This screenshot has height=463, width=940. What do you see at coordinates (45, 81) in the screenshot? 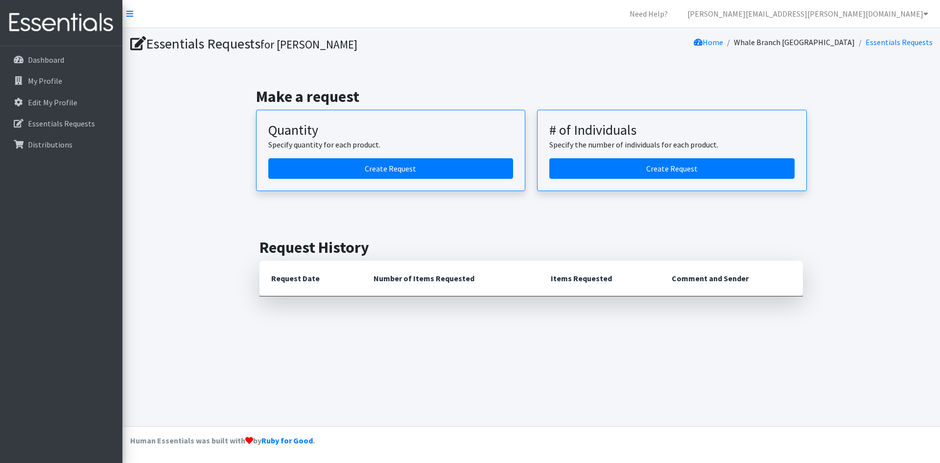
I see `p: My Profile` at bounding box center [45, 81].